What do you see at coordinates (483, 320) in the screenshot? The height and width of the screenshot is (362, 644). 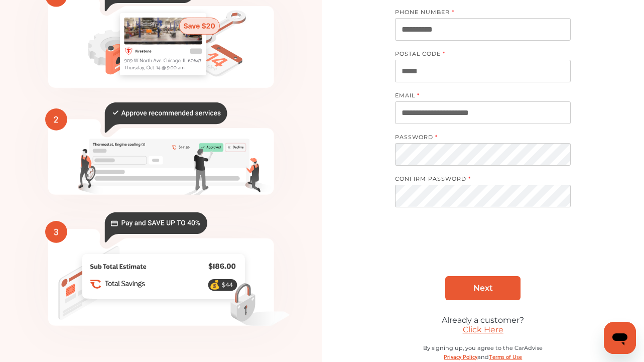 I see `div: Already a customer?` at bounding box center [483, 320].